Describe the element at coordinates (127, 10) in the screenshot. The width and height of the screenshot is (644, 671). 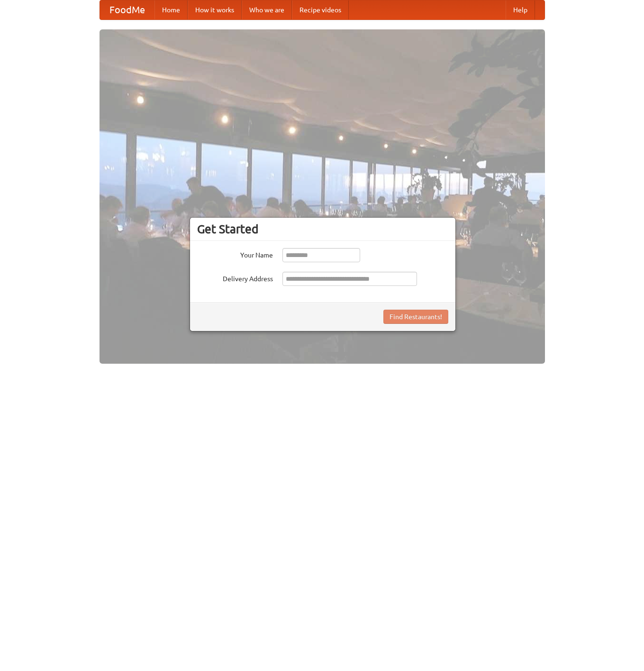
I see `a: FoodMe` at that location.